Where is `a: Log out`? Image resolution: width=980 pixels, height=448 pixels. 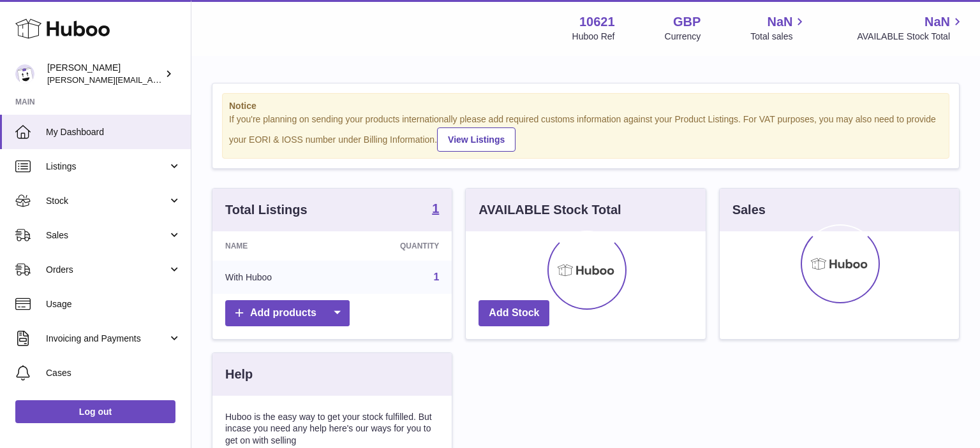
a: Log out is located at coordinates (95, 412).